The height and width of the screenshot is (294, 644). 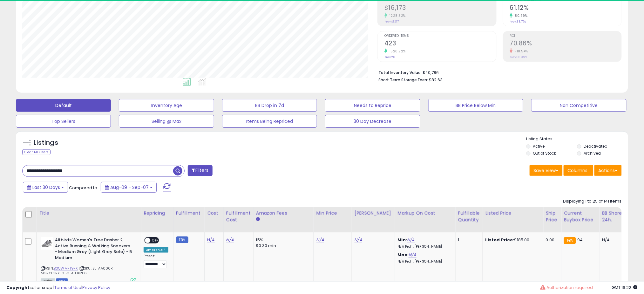 What do you see at coordinates (372, 121) in the screenshot?
I see `button: 30 Day Decrease` at bounding box center [372, 121].